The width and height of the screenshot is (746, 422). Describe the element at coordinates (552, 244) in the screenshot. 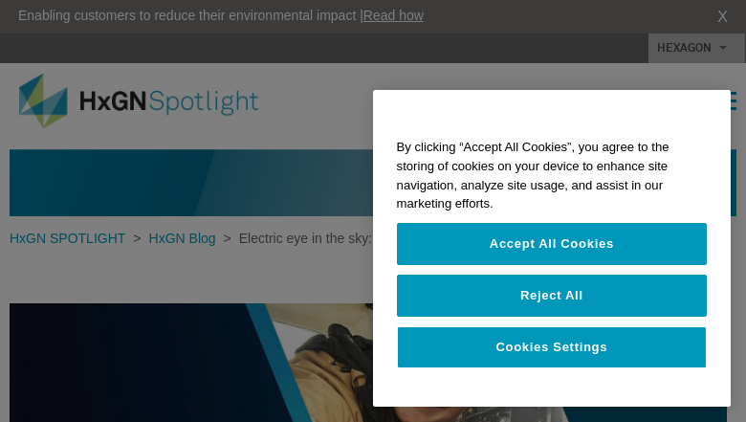

I see `button: Accept All Cookies` at that location.